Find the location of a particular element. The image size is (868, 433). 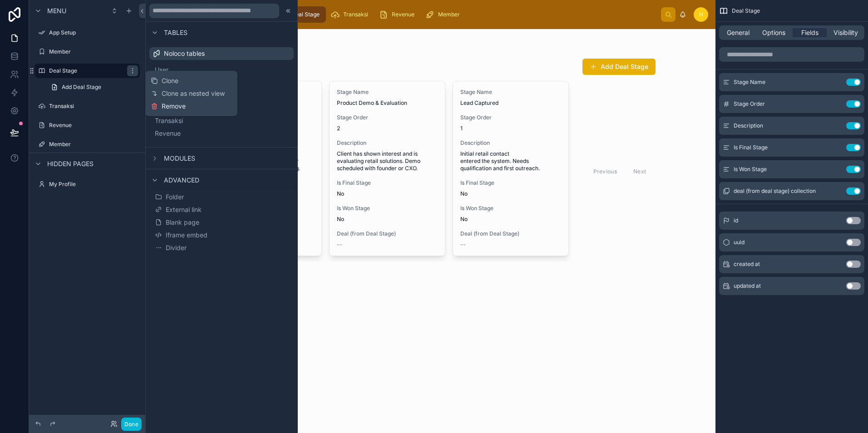

span: Stage Name is located at coordinates (749, 82).